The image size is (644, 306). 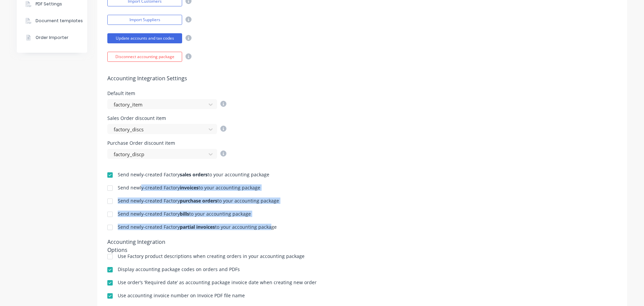 What do you see at coordinates (59, 21) in the screenshot?
I see `div: Document templates` at bounding box center [59, 21].